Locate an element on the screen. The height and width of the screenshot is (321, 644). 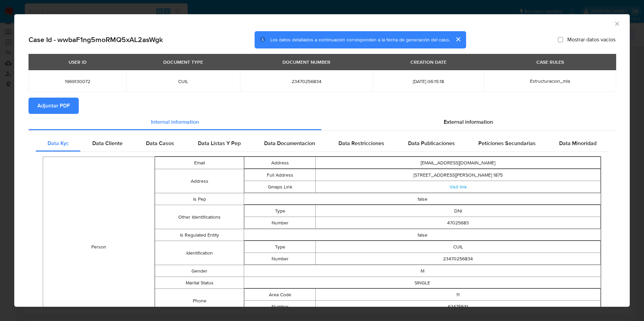
span: Data Restricciones is located at coordinates (361, 143).